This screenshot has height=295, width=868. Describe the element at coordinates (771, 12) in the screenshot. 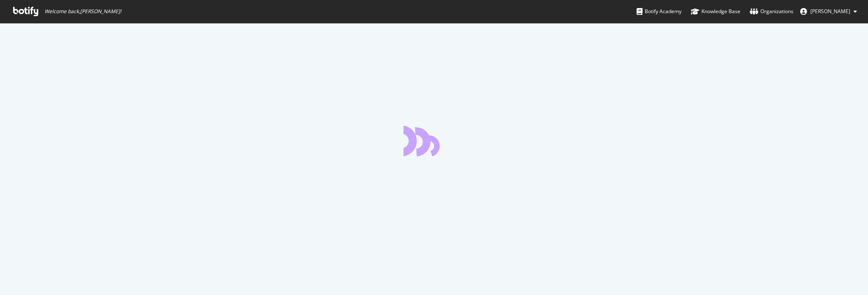

I see `div: Organizations` at that location.